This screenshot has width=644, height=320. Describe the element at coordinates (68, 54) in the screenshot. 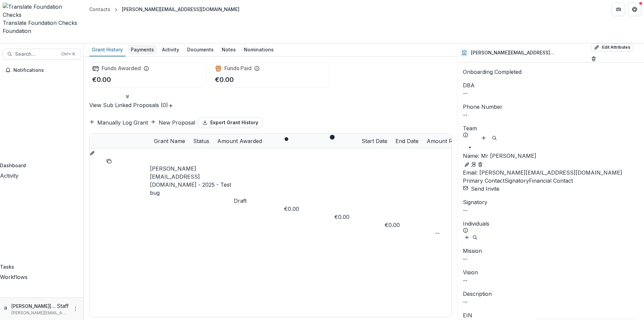

I see `div: Ctrl + K` at that location.